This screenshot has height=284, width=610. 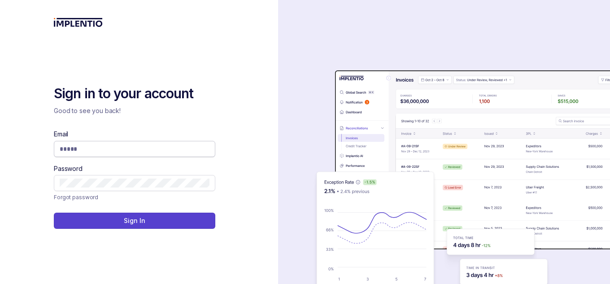 I want to click on label: Email, so click(x=61, y=134).